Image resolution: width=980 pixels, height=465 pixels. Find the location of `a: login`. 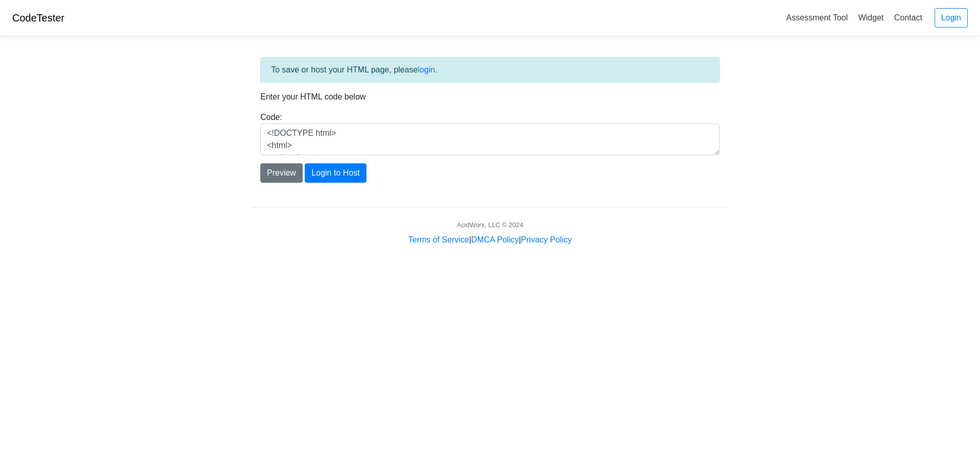

a: login is located at coordinates (427, 70).